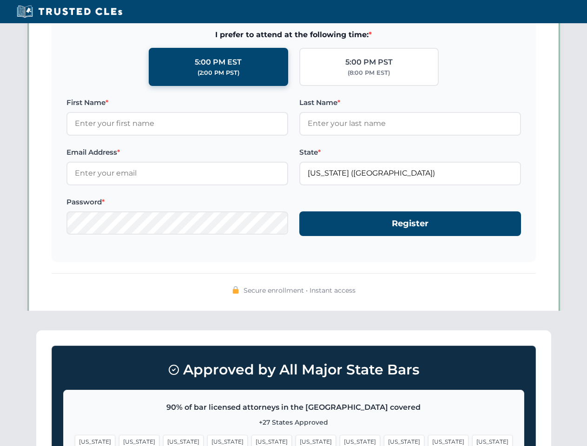  What do you see at coordinates (177, 173) in the screenshot?
I see `input: Enter your email` at bounding box center [177, 173].